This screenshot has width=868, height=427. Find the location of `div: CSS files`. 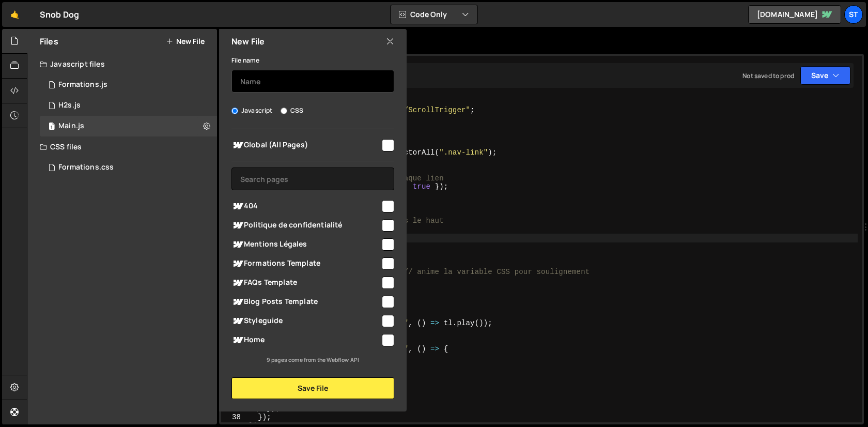

div: CSS files is located at coordinates (122, 147).